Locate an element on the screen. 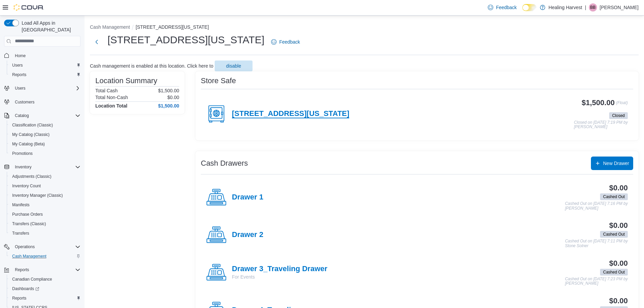 This screenshot has height=308, width=644. a: Purchase Orders is located at coordinates (27, 214).